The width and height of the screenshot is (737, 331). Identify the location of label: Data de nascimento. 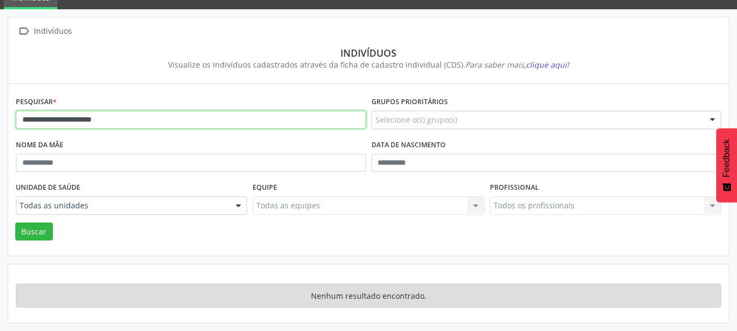
(409, 145).